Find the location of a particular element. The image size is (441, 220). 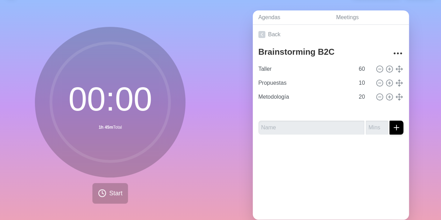

a: Agendas is located at coordinates (292, 17).